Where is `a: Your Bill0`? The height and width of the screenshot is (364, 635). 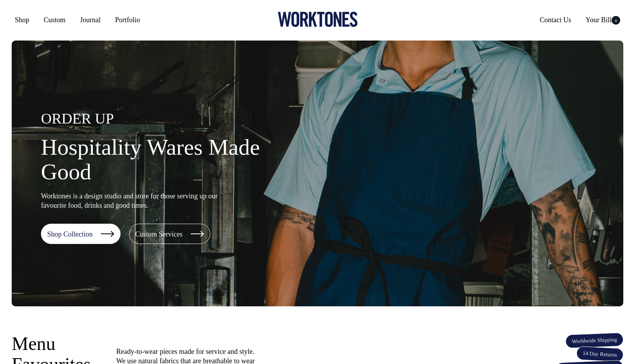
a: Your Bill0 is located at coordinates (603, 20).